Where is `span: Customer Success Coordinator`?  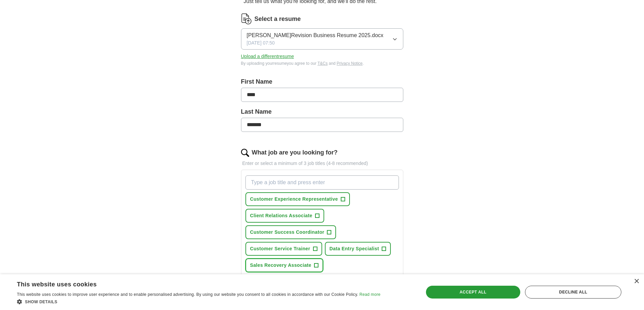 span: Customer Success Coordinator is located at coordinates (287, 232).